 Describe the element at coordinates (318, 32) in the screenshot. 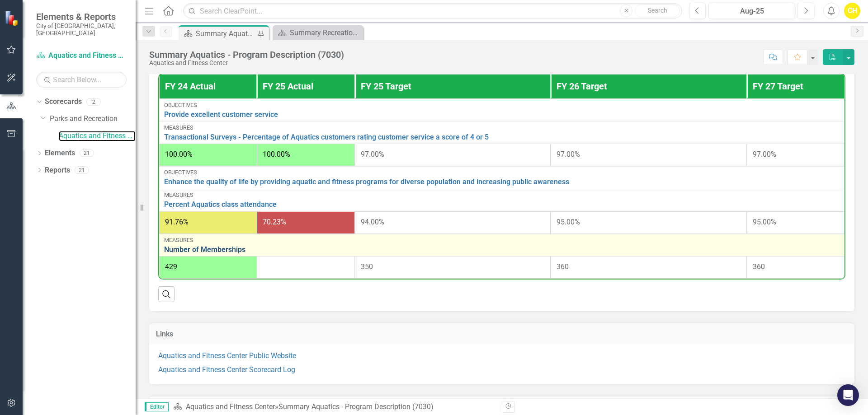

I see `a: Summary Recreation - Program Description (7010)` at that location.